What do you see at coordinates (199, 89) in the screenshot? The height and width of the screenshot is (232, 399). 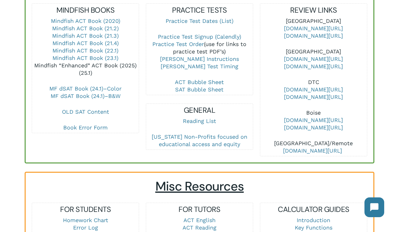 I see `a: SAT Bubble Sheet` at bounding box center [199, 89].